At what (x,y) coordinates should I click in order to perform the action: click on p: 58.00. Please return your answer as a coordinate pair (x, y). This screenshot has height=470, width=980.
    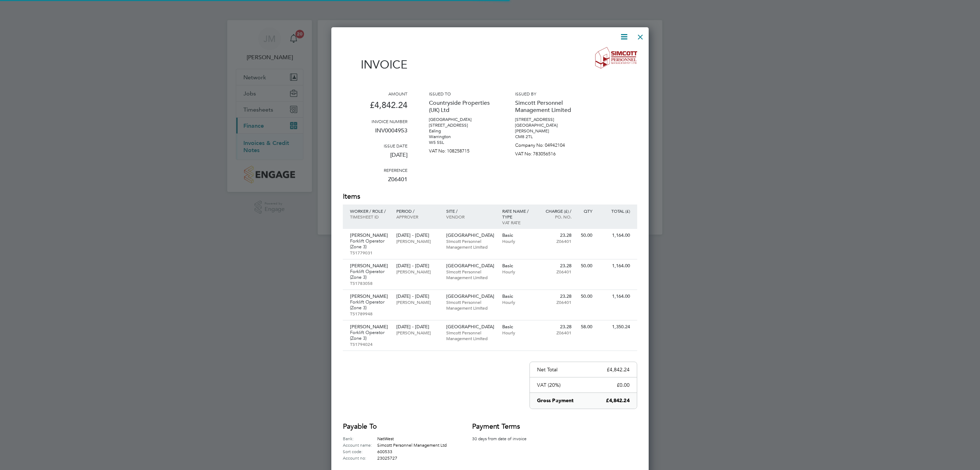
    Looking at the image, I should click on (585, 327).